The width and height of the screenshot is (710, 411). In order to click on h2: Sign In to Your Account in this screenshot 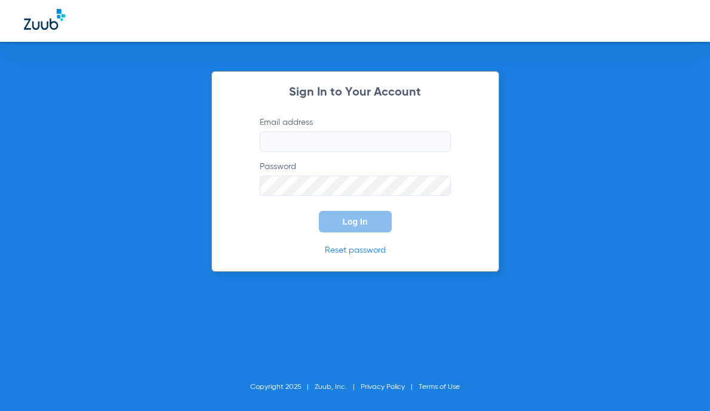, I will do `click(355, 93)`.